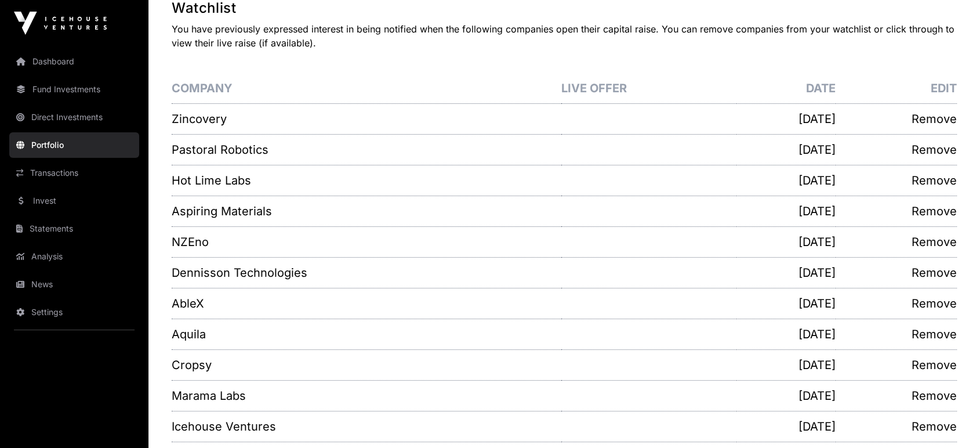 This screenshot has height=448, width=980. What do you see at coordinates (367, 150) in the screenshot?
I see `p: Pastoral Robotics` at bounding box center [367, 150].